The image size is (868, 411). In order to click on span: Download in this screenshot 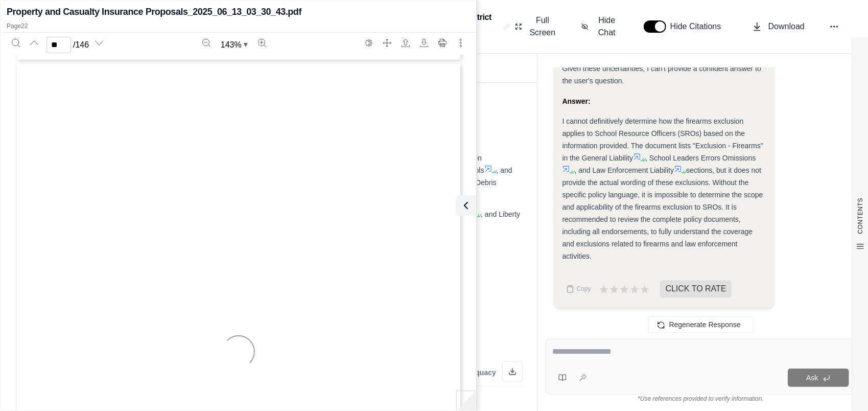, I will do `click(787, 27)`.